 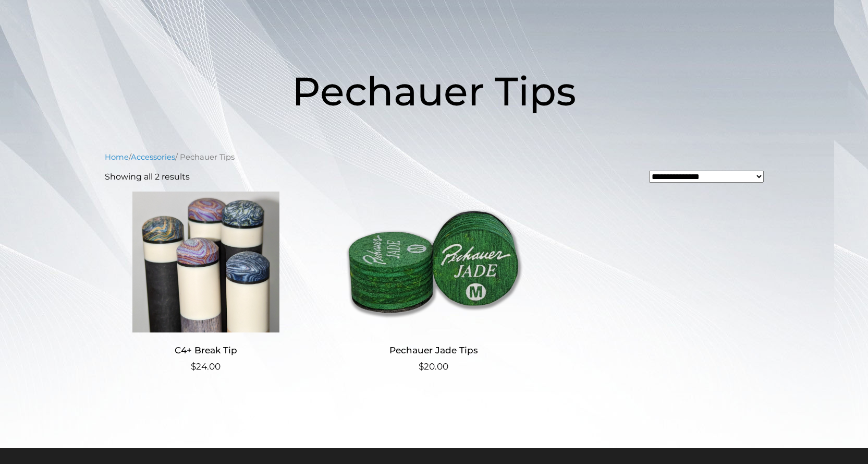 What do you see at coordinates (116, 157) in the screenshot?
I see `a: Home` at bounding box center [116, 157].